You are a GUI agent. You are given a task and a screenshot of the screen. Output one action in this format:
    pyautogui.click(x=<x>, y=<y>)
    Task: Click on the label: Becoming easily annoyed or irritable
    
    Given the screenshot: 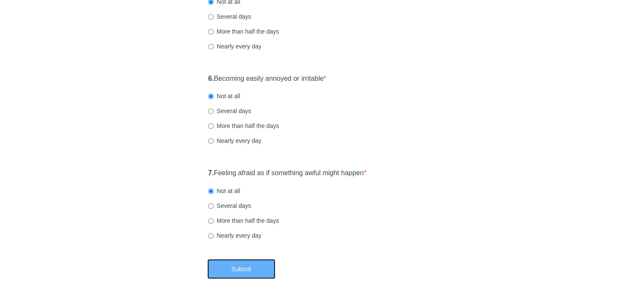 What is the action you would take?
    pyautogui.click(x=267, y=79)
    